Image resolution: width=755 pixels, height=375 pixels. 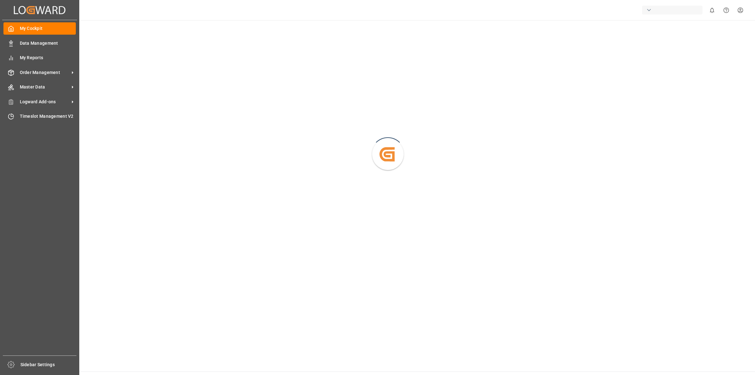 What do you see at coordinates (48, 28) in the screenshot?
I see `span: My Cockpit` at bounding box center [48, 28].